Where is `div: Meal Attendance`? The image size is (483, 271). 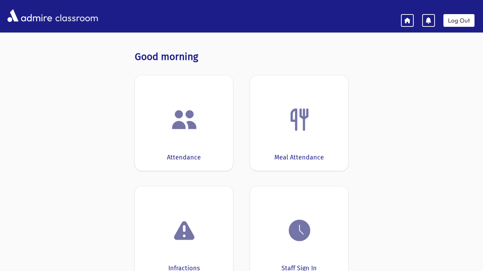 div: Meal Attendance is located at coordinates (299, 158).